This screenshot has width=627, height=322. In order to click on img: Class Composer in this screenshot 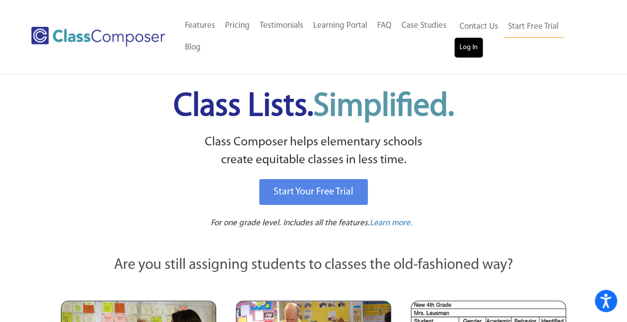, I will do `click(98, 37)`.